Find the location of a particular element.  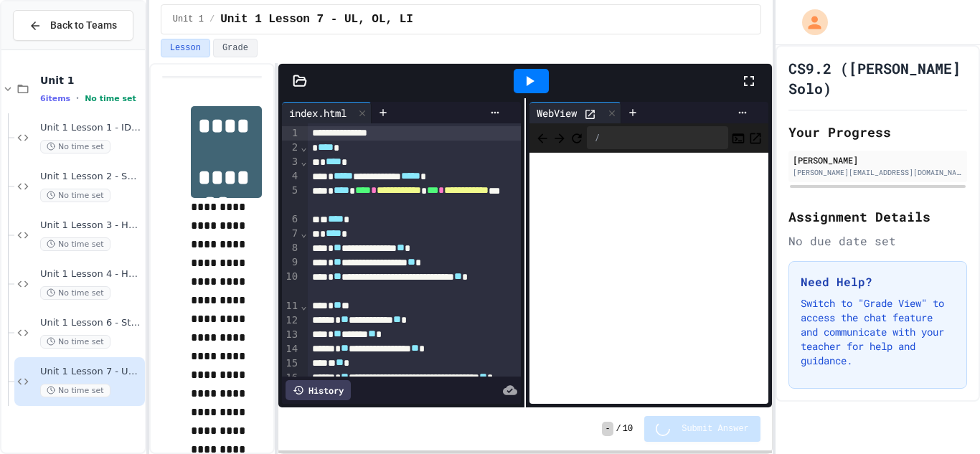

span: Forward is located at coordinates (560, 137).